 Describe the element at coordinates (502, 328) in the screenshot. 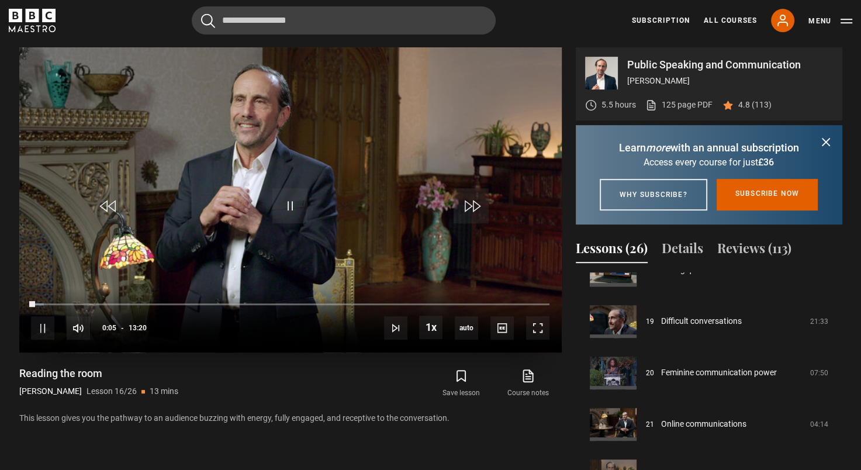

I see `button: Captions` at that location.